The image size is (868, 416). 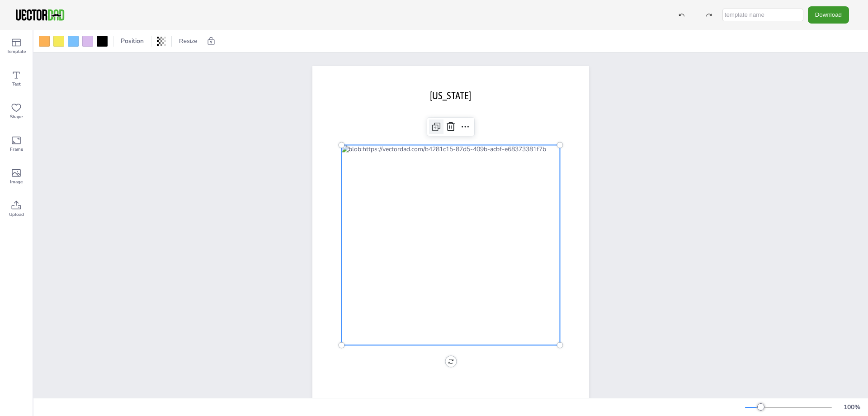 I want to click on span: Shape, so click(x=17, y=117).